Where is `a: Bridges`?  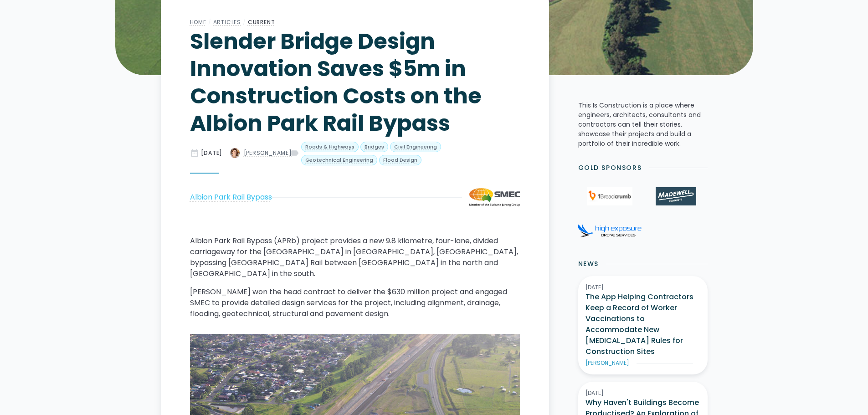
a: Bridges is located at coordinates (374, 147).